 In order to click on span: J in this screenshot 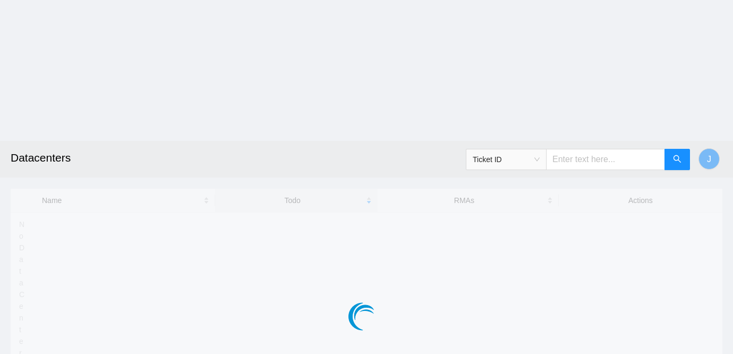, I will do `click(709, 159)`.